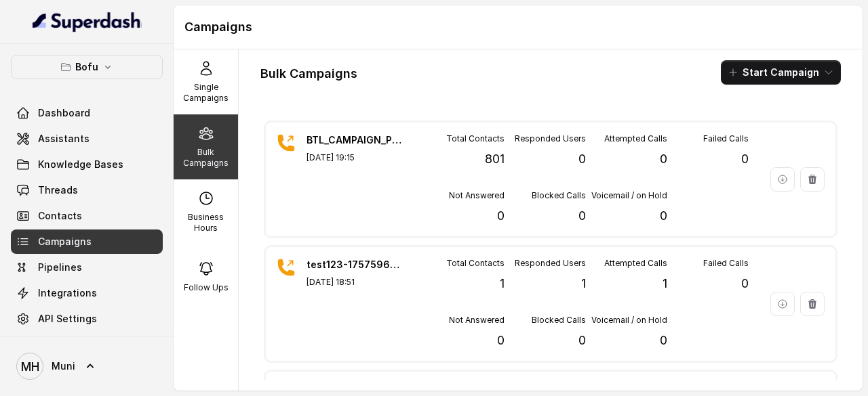 This screenshot has height=396, width=868. Describe the element at coordinates (87, 165) in the screenshot. I see `a: Knowledge Bases` at that location.